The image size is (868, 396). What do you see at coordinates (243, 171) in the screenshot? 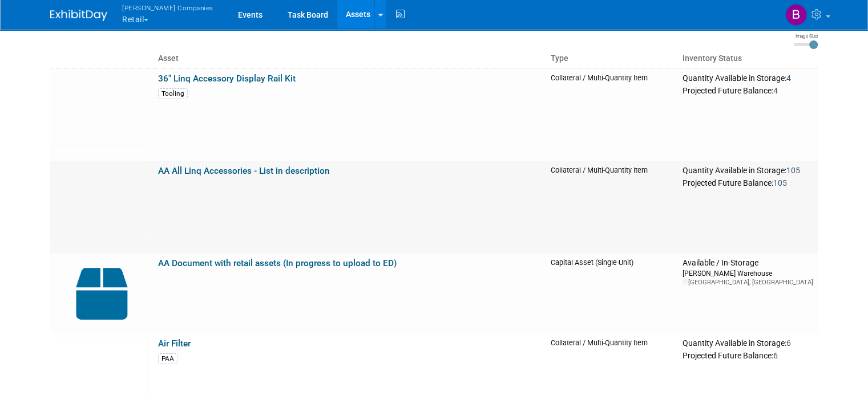
I see `a: AA All Linq Accessories - List in description` at bounding box center [243, 171].